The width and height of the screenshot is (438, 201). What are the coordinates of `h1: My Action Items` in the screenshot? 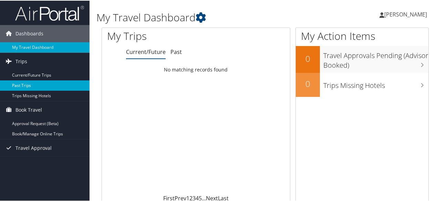 It's located at (362, 35).